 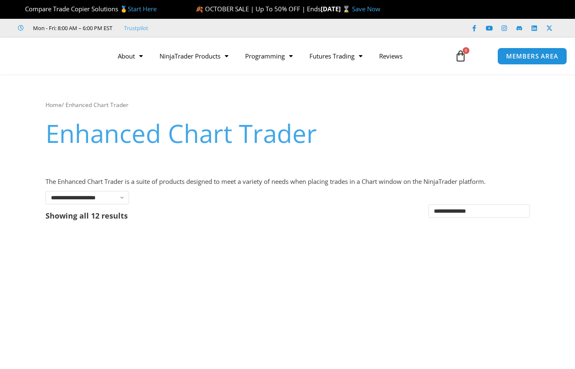 I want to click on span: Mon - Fri: 8:00 AM – 6:00 PM EST, so click(x=71, y=28).